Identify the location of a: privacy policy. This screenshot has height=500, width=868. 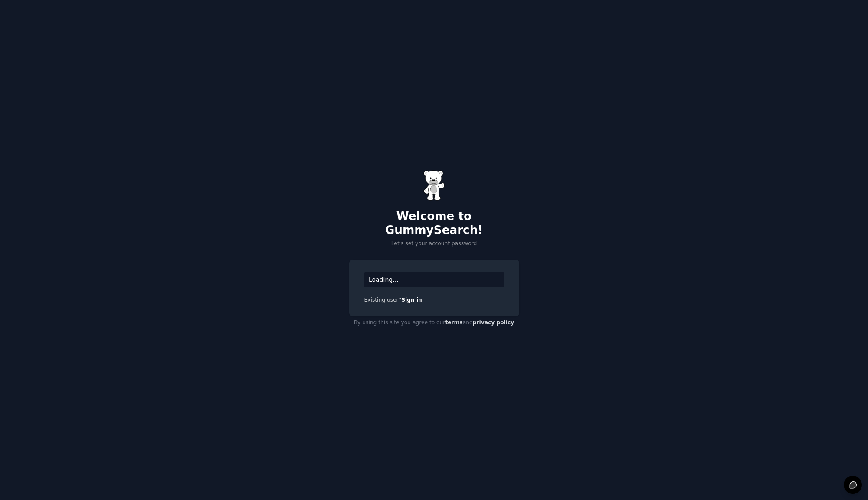
(494, 322).